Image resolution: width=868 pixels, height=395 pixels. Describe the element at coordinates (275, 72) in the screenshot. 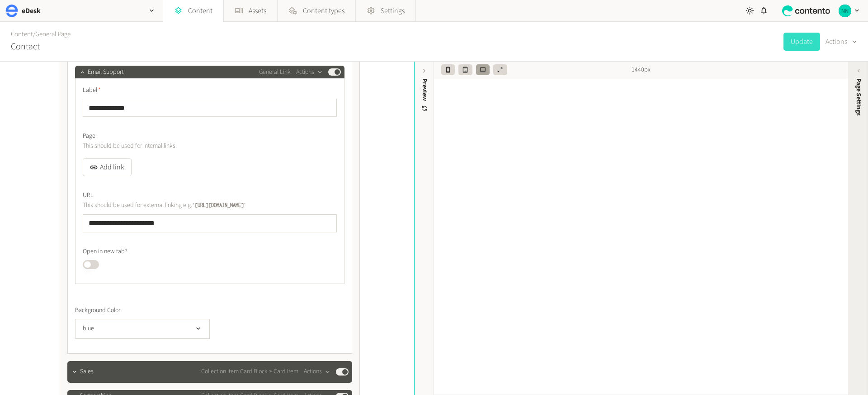

I see `span: General Link` at that location.